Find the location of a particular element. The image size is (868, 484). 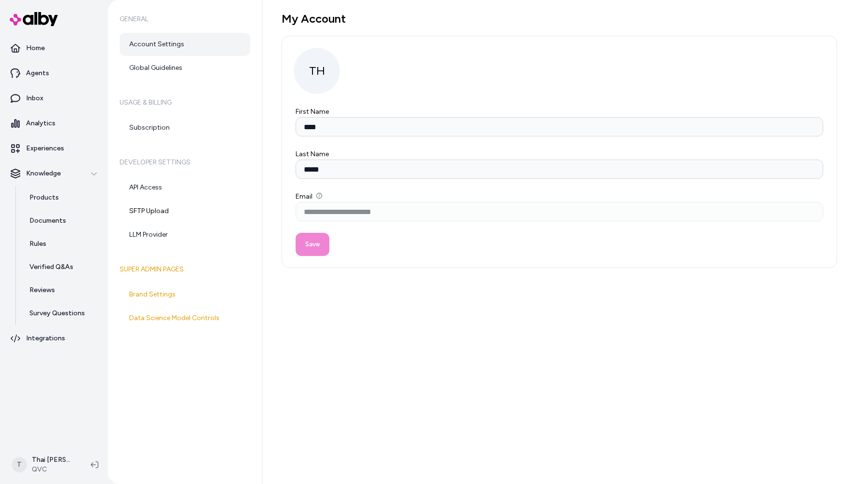

a: SFTP Upload is located at coordinates (184, 212).